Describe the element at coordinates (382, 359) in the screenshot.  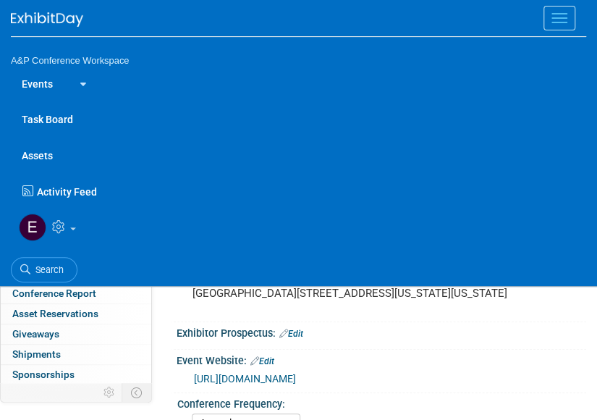
I see `div: Event Website:` at that location.